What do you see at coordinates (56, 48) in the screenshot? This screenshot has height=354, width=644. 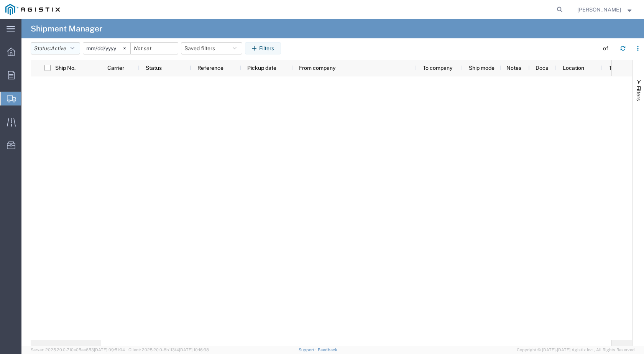 I see `button: Status:Active` at bounding box center [56, 48].